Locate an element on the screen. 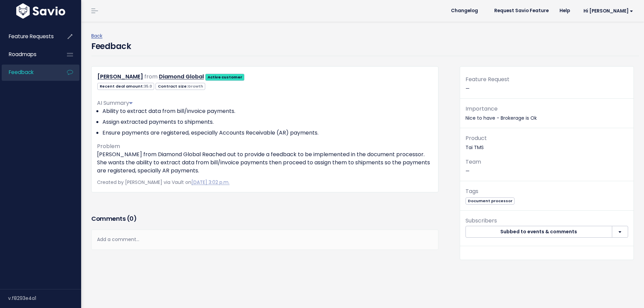  span: Recent deal amount: is located at coordinates (126, 86).